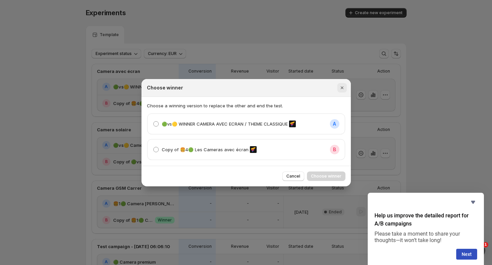 This screenshot has height=265, width=492. What do you see at coordinates (426, 237) in the screenshot?
I see `p: Please take a moment to share your thoughts—it won’t take long!` at bounding box center [426, 237].